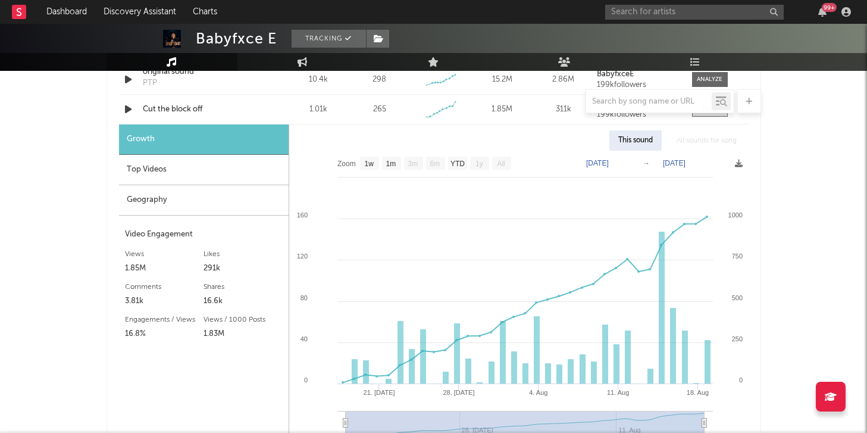 Image resolution: width=867 pixels, height=433 pixels. What do you see at coordinates (413, 164) in the screenshot?
I see `text: 3m` at bounding box center [413, 164].